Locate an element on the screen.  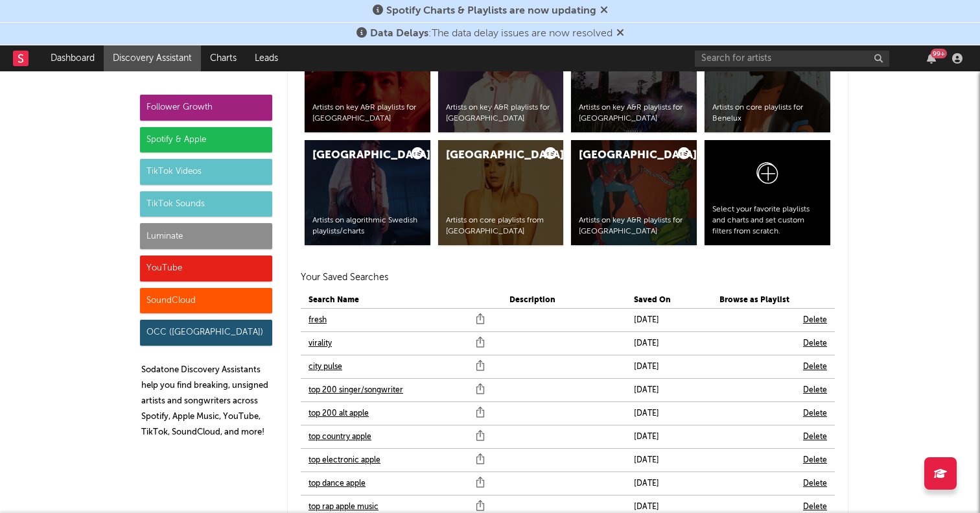
a: top 200 singer/songwriter is located at coordinates (356, 391).